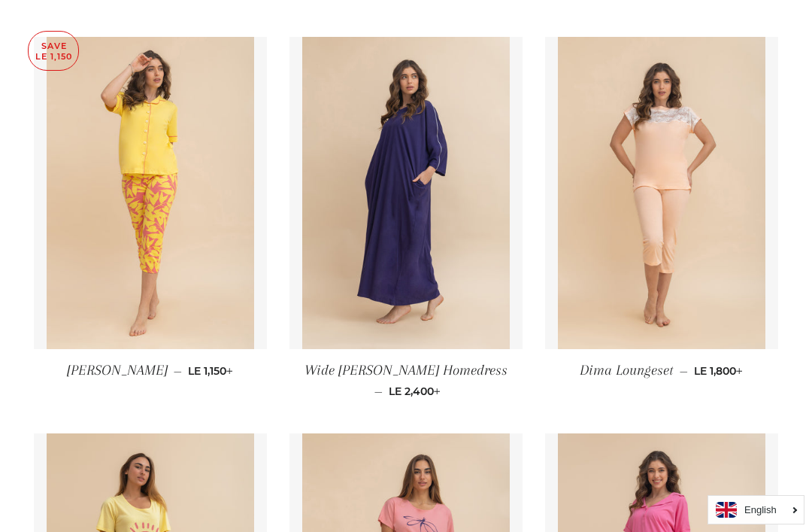  What do you see at coordinates (54, 50) in the screenshot?
I see `p: Save LE 1,150` at bounding box center [54, 50].